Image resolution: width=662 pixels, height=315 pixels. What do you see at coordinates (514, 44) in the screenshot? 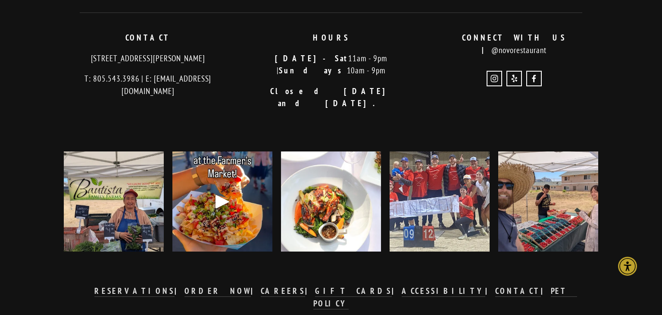
I see `p: @novorestaurant` at bounding box center [514, 44].